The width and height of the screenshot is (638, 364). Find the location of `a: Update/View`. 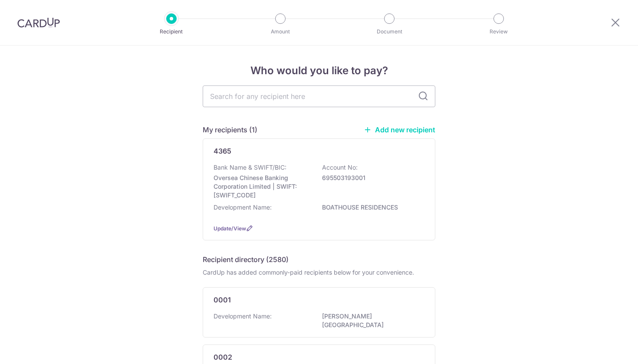

a: Update/View is located at coordinates (229, 228).